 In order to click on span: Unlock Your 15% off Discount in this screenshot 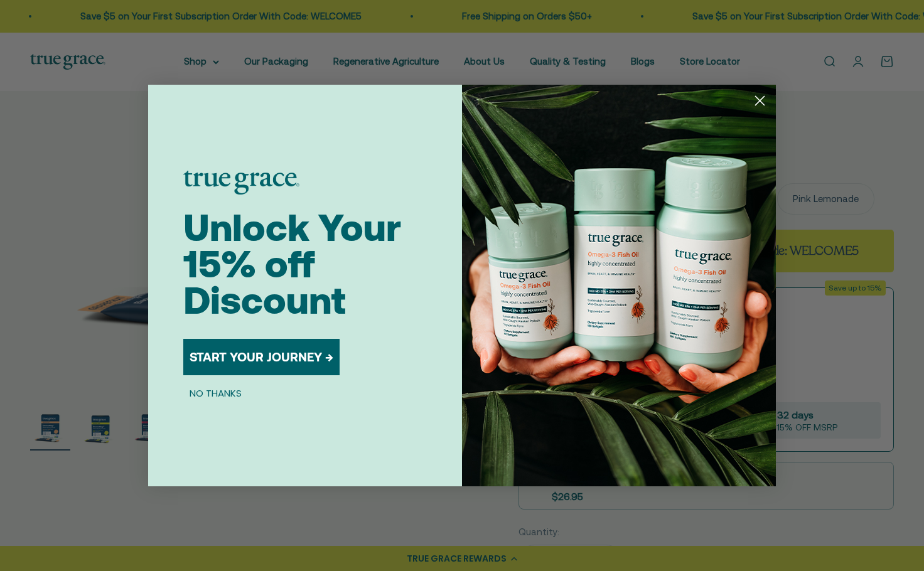, I will do `click(292, 263)`.